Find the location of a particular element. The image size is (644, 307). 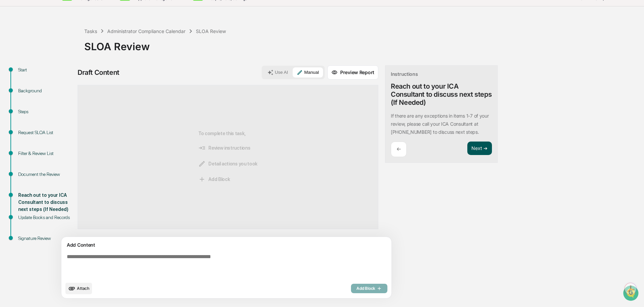

span: Preclearance is located at coordinates (29, 88).